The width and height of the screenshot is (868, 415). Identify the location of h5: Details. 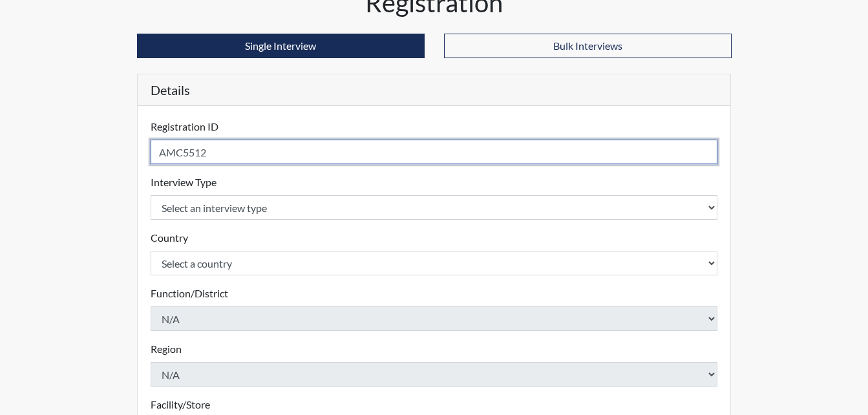
(434, 90).